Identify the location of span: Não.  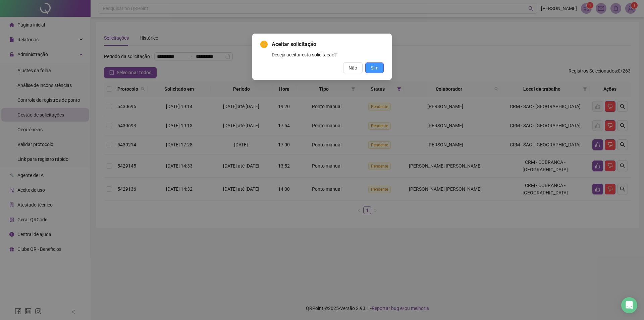
(353, 67).